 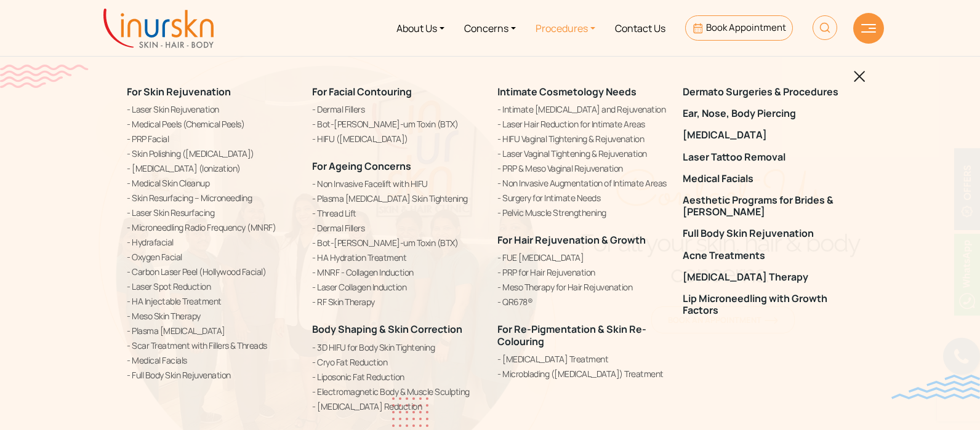 I want to click on a: Medical Skin Cleanup, so click(x=212, y=183).